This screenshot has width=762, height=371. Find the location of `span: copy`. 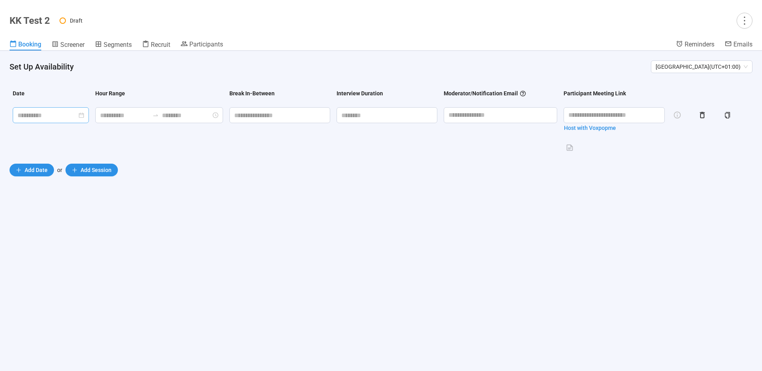

span: copy is located at coordinates (727, 115).